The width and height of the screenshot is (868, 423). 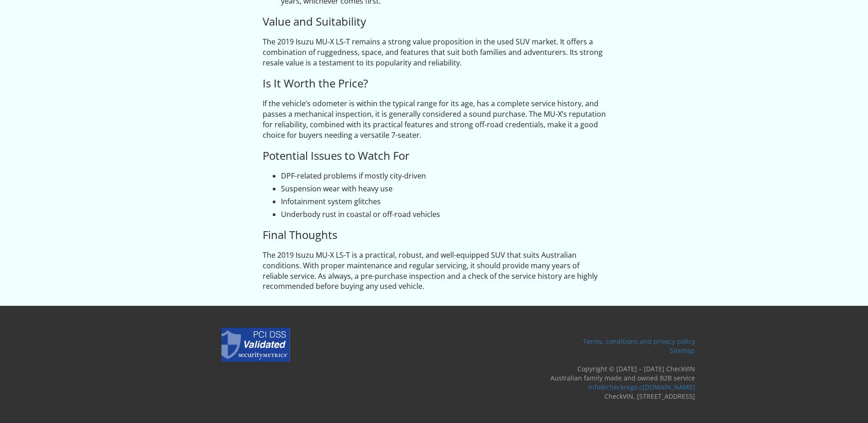 I want to click on p: If the vehicle’s odometer is within the typical range for its age, has a complete service history..., so click(x=434, y=119).